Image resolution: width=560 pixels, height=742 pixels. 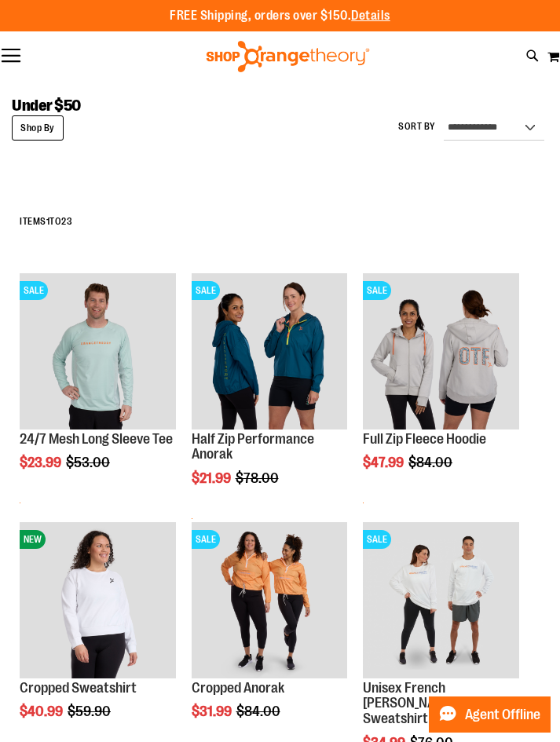 What do you see at coordinates (269, 601) in the screenshot?
I see `a: Cropped Anorak primary imageSALE` at bounding box center [269, 601].